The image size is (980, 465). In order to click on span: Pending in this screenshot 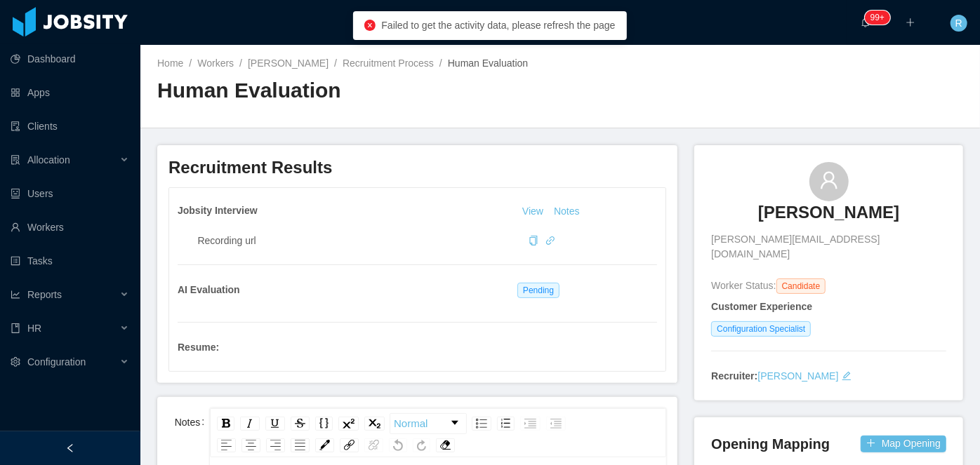, I will do `click(538, 291)`.